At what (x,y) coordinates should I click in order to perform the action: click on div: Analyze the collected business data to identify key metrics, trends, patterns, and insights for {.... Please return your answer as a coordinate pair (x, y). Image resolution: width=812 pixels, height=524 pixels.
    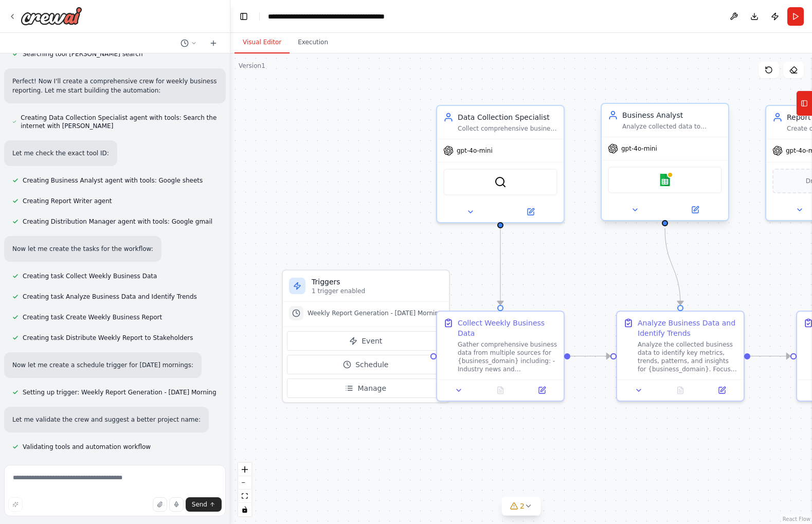
    Looking at the image, I should click on (687, 356).